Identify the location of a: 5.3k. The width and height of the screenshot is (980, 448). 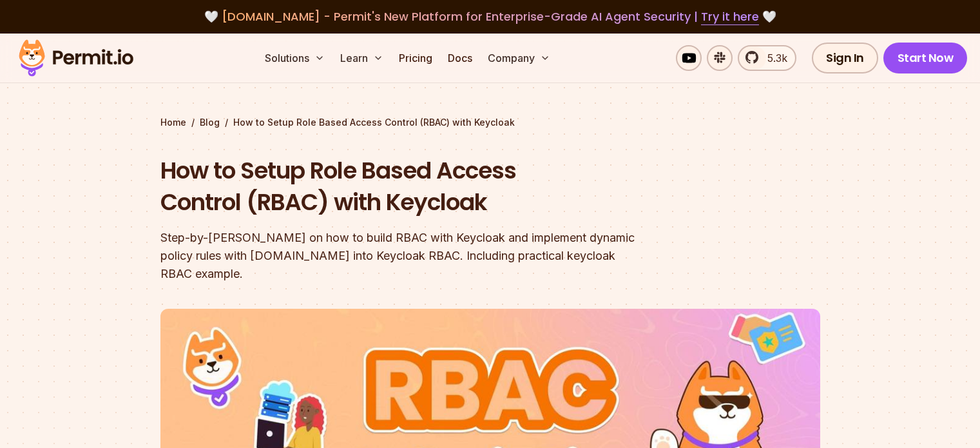
(767, 58).